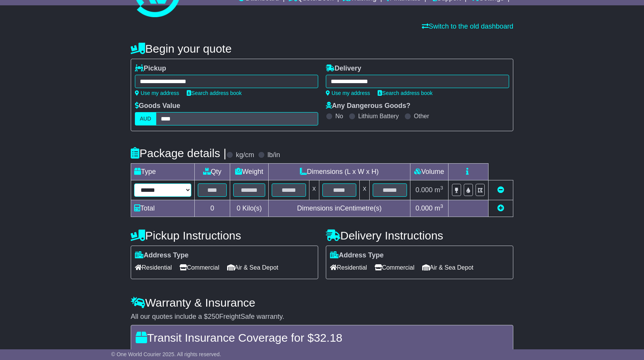 Image resolution: width=644 pixels, height=360 pixels. What do you see at coordinates (239, 208) in the screenshot?
I see `span: 0` at bounding box center [239, 208].